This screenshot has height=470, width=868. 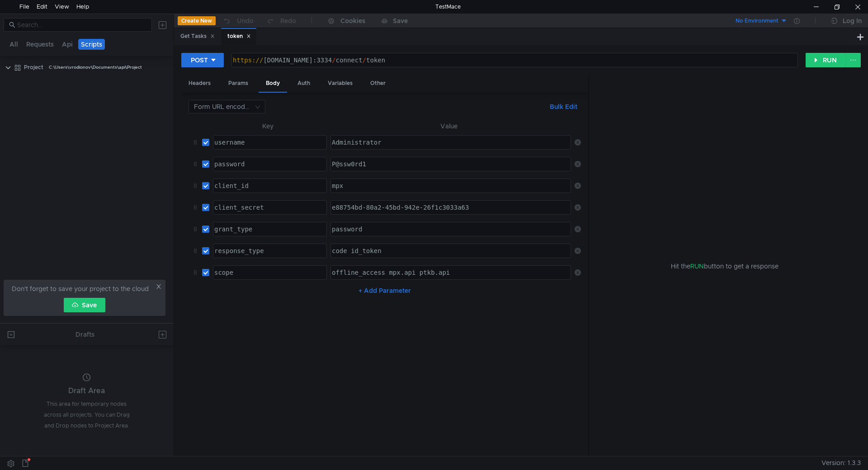 What do you see at coordinates (33, 68) in the screenshot?
I see `div: Project` at bounding box center [33, 68].